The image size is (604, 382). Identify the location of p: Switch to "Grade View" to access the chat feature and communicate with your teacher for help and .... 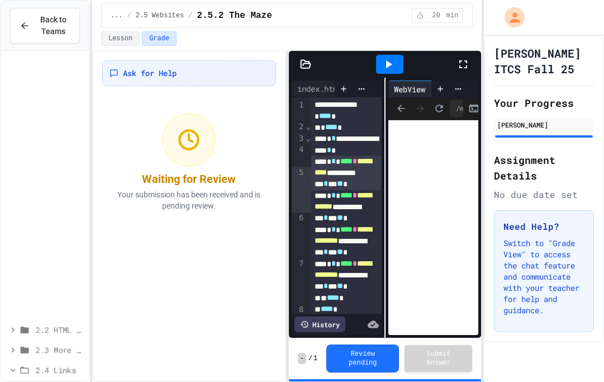
(544, 277).